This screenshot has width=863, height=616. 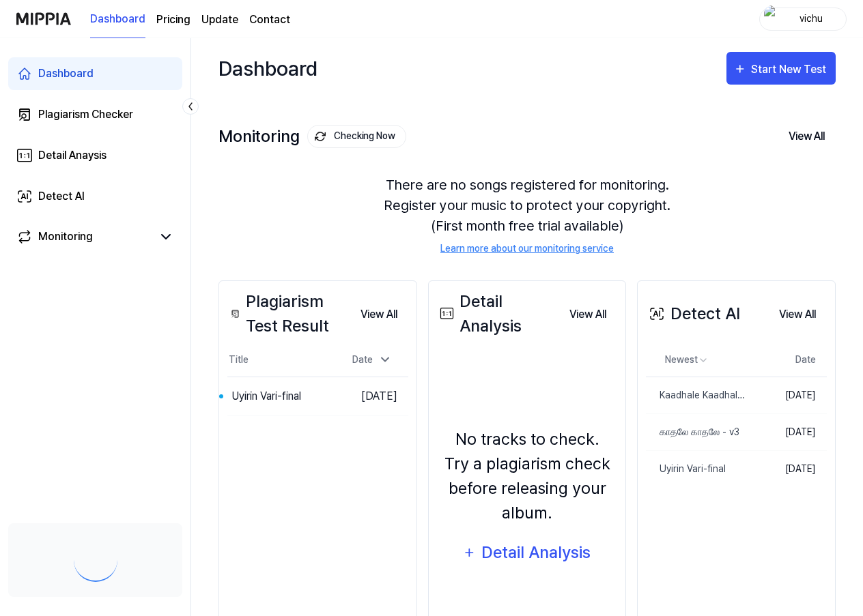 I want to click on img: monitoring Icon, so click(x=321, y=137).